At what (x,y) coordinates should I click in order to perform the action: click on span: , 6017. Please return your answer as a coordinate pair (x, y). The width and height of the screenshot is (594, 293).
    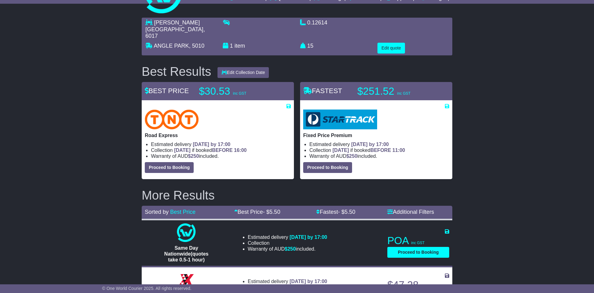
    Looking at the image, I should click on (175, 33).